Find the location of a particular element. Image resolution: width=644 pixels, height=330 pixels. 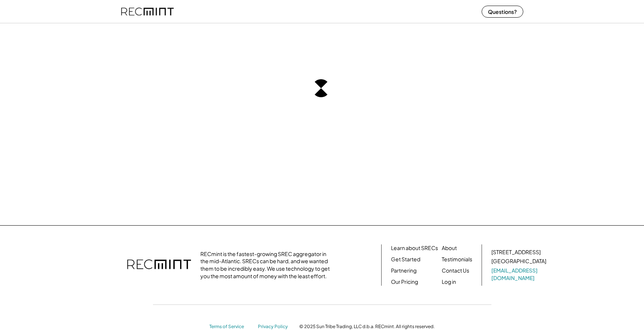

a: About is located at coordinates (449, 248).